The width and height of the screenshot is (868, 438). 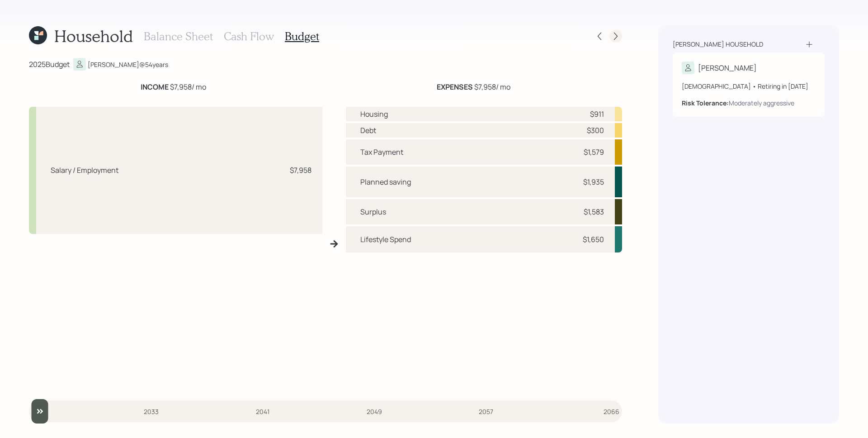 I want to click on div: Debt, so click(x=368, y=130).